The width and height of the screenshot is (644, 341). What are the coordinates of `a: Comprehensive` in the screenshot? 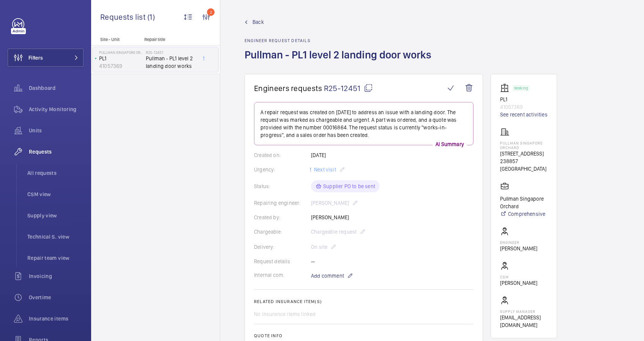 It's located at (524, 214).